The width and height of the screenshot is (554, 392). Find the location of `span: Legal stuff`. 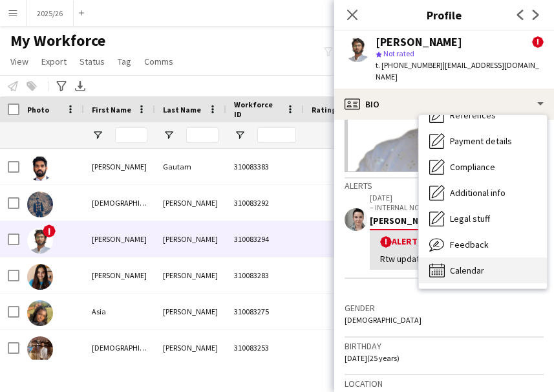

span: Legal stuff is located at coordinates (470, 219).